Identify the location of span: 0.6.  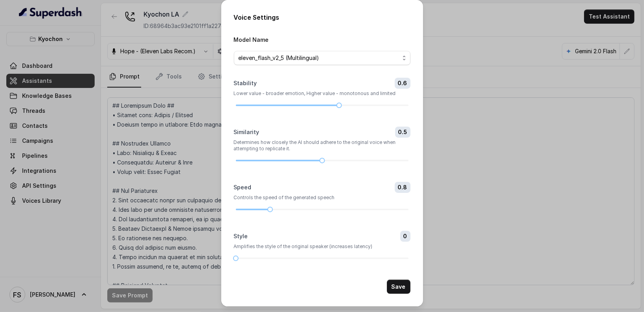
(402, 83).